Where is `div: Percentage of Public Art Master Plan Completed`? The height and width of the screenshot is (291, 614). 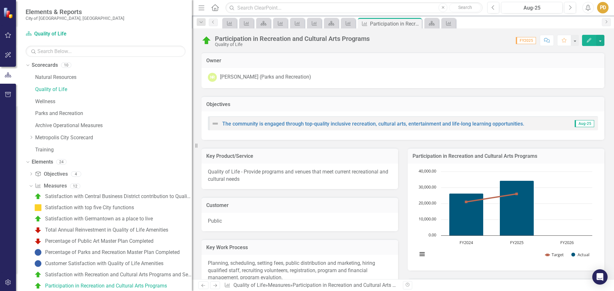 div: Percentage of Public Art Master Plan Completed is located at coordinates (99, 241).